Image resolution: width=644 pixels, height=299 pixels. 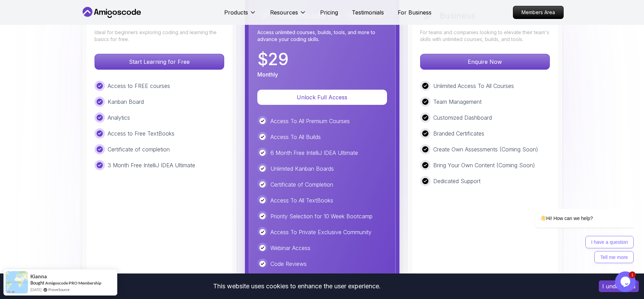 What do you see at coordinates (538, 12) in the screenshot?
I see `a: Members Area` at bounding box center [538, 12].